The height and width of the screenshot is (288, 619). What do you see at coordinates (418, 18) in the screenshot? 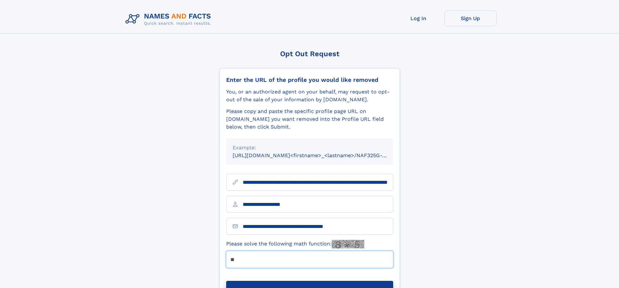
I see `a: Log In` at bounding box center [418, 18].